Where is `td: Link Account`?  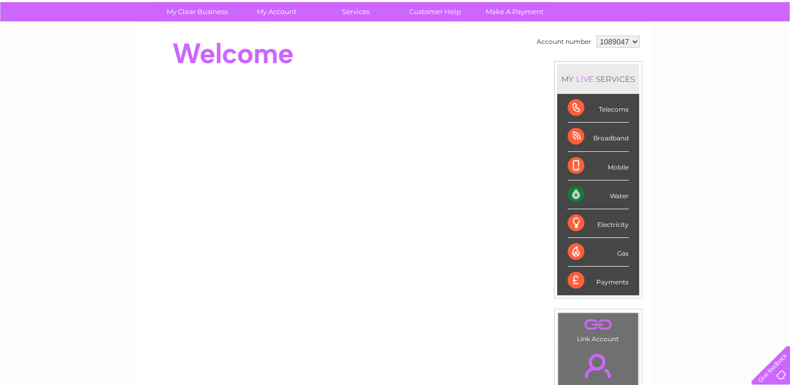 td: Link Account is located at coordinates (598, 329).